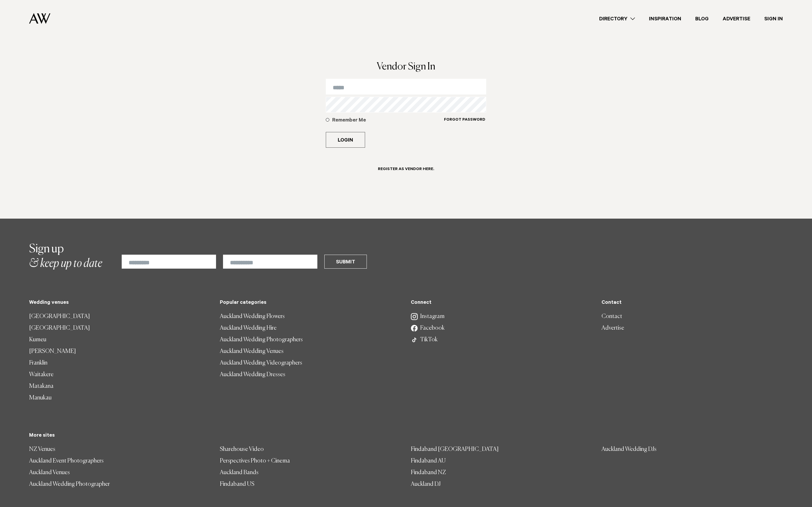 This screenshot has width=812, height=507. Describe the element at coordinates (388, 120) in the screenshot. I see `h5: Remember Me` at that location.